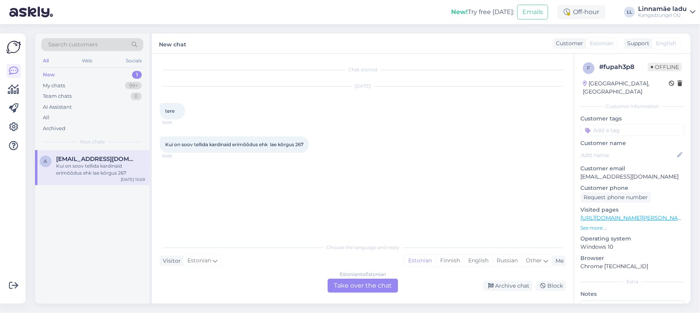 This screenshot has height=313, width=700. Describe the element at coordinates (581, 12) in the screenshot. I see `div: Off-hour` at that location.